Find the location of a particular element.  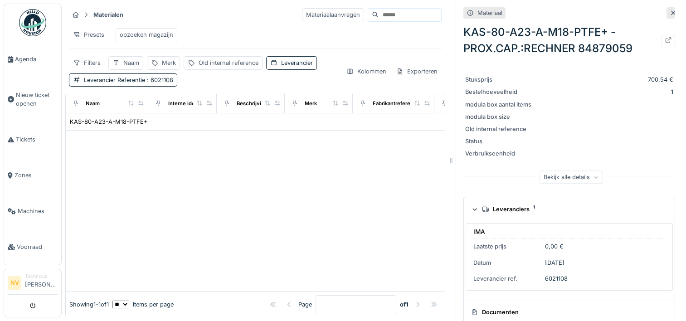

div: opzoeken magazijn is located at coordinates (146, 34).